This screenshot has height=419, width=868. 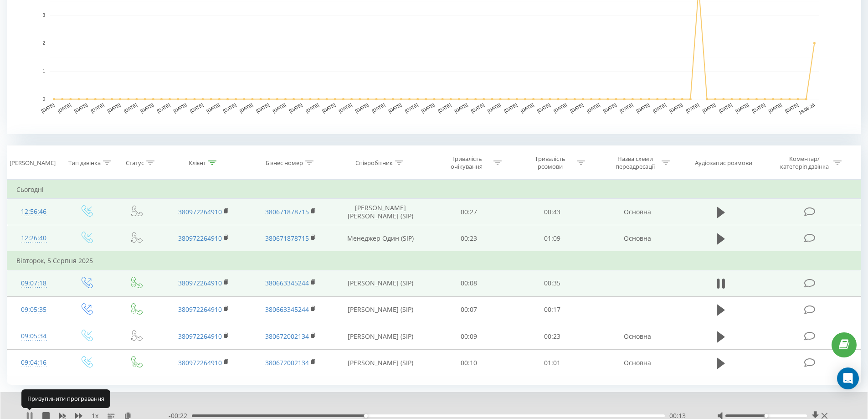 What do you see at coordinates (807, 108) in the screenshot?
I see `text: 19.08.25` at bounding box center [807, 108].